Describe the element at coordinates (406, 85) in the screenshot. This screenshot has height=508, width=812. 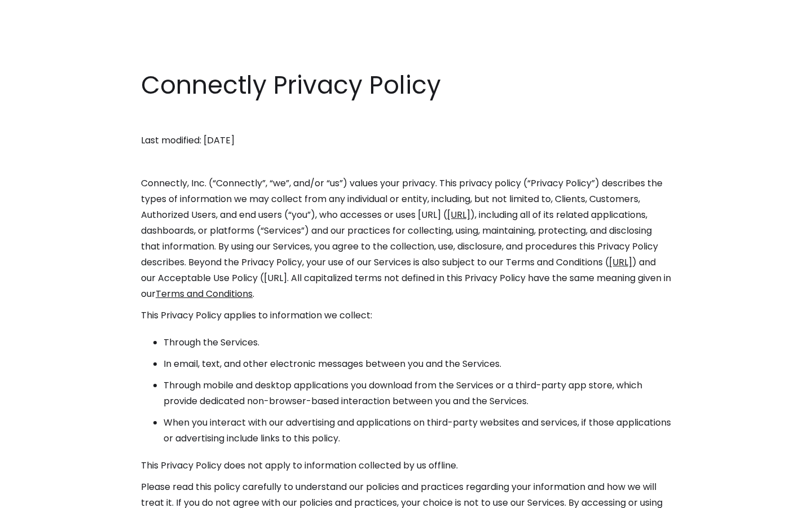
I see `h1: Connectly Privacy Policy` at that location.